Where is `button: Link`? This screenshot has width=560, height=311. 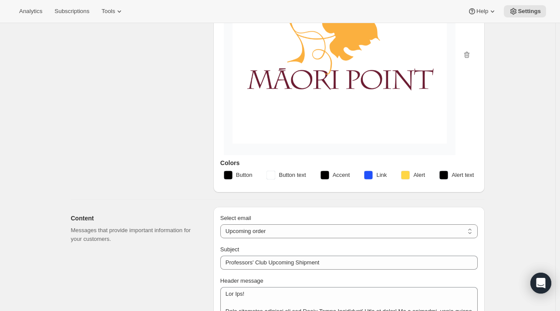 button: Link is located at coordinates (376, 175).